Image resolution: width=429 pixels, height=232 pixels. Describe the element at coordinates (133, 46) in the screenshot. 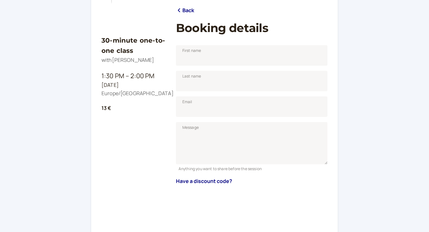

I see `h3: 30-minute one-to-one class` at that location.